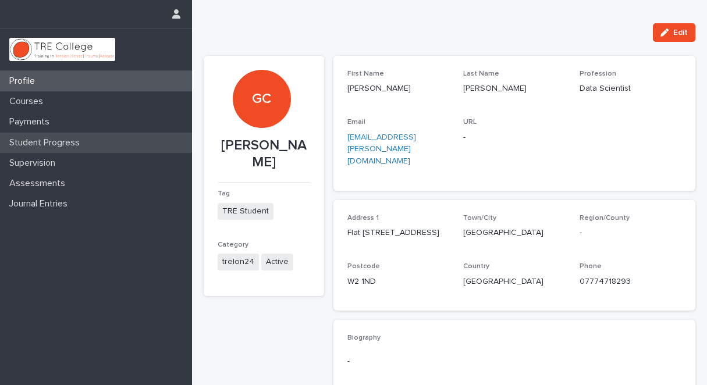 Image resolution: width=707 pixels, height=385 pixels. Describe the element at coordinates (40, 183) in the screenshot. I see `p: Assessments` at that location.